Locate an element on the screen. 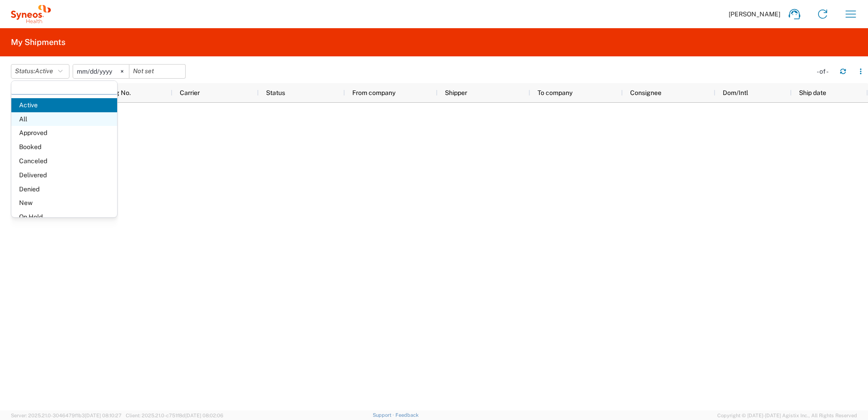 The height and width of the screenshot is (420, 868). span: Booked is located at coordinates (64, 147).